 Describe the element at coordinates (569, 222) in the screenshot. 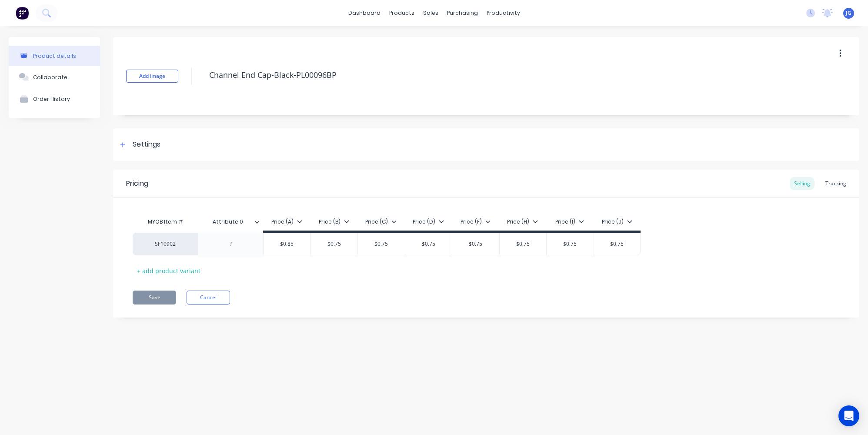

I see `div: Price (I)` at that location.